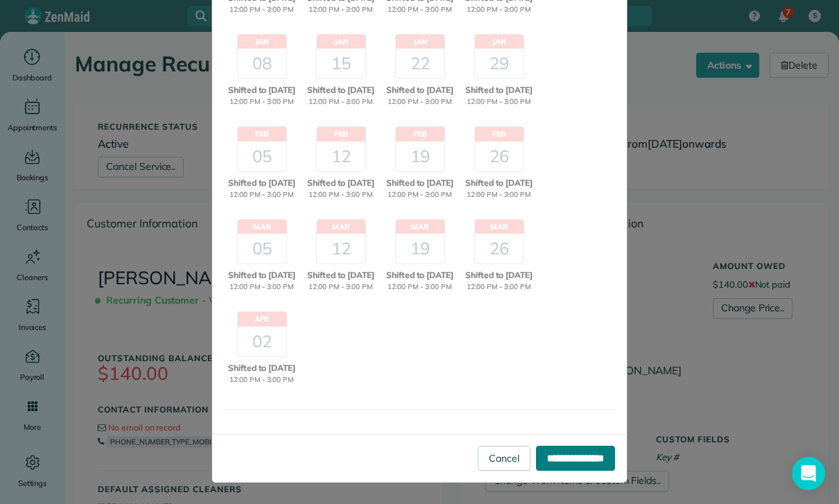  What do you see at coordinates (263, 319) in the screenshot?
I see `header: Apr` at bounding box center [263, 319].